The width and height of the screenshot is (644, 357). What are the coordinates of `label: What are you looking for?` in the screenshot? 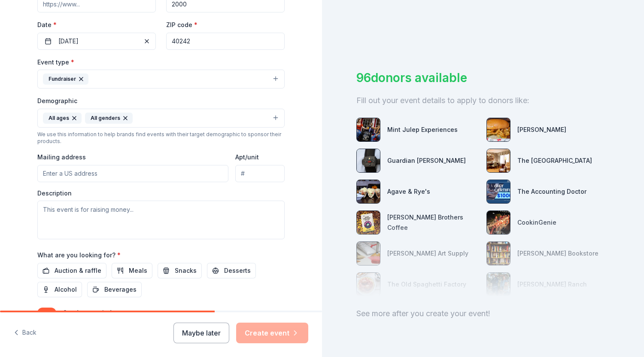 It's located at (79, 255).